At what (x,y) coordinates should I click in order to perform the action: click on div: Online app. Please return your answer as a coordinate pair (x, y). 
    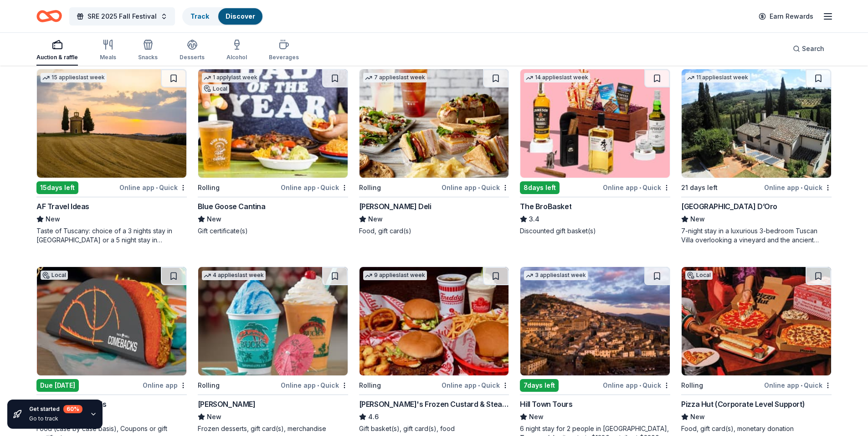
    Looking at the image, I should click on (164, 385).